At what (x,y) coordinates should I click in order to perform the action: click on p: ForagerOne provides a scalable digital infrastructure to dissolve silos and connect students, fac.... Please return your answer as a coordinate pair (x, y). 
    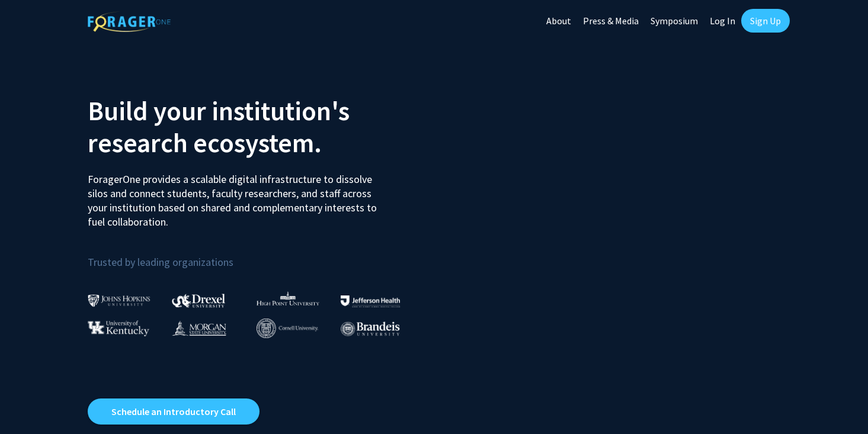
    Looking at the image, I should click on (236, 196).